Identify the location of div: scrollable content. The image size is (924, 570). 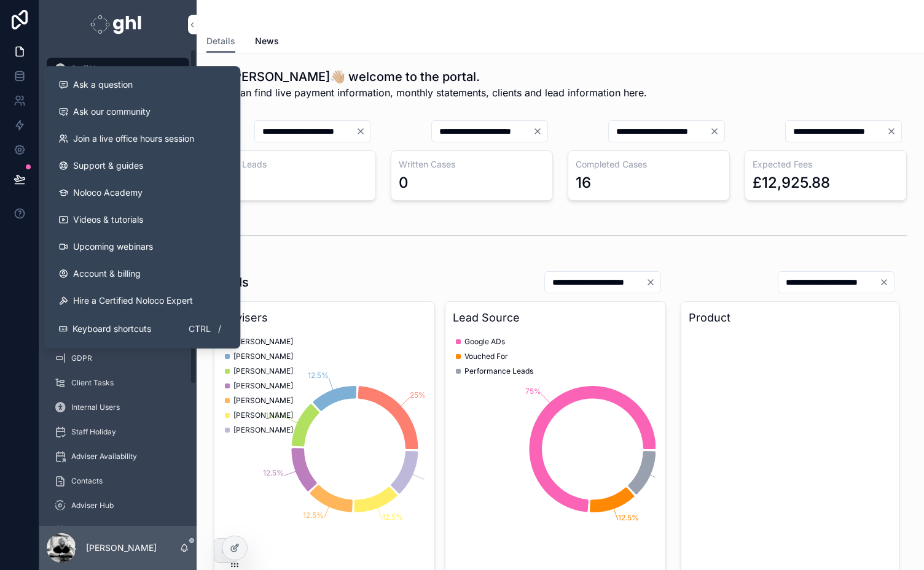
(118, 287).